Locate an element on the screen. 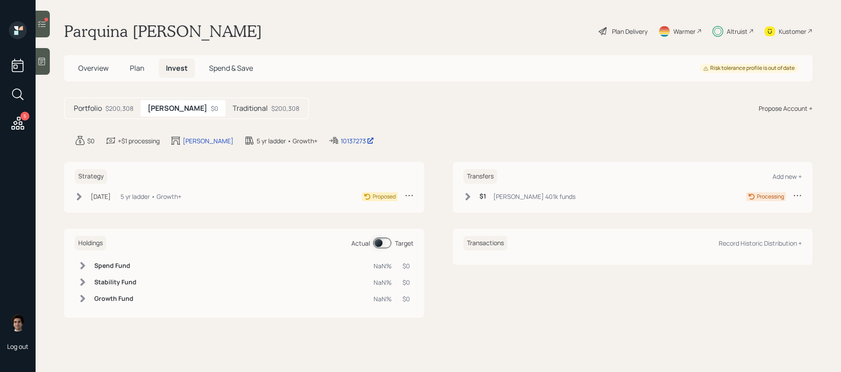  h5: Traditional is located at coordinates (250, 108).